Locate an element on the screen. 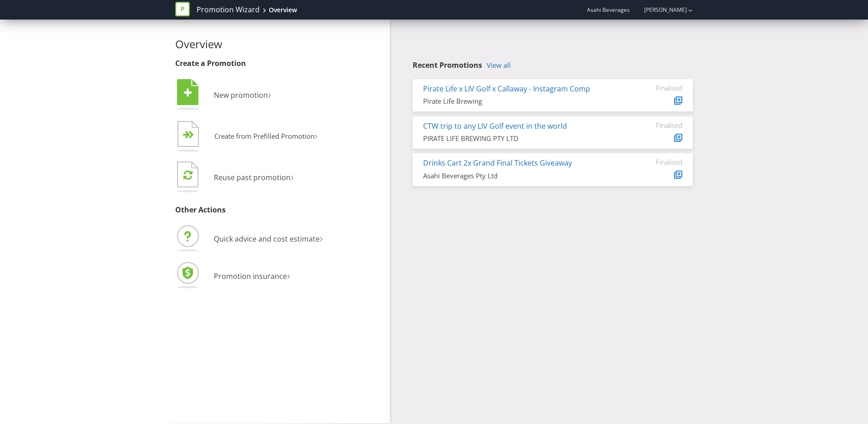  div: Pirate Life Brewing is located at coordinates (518, 101).